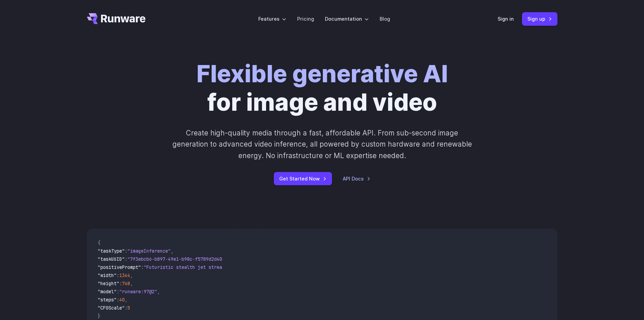  What do you see at coordinates (267, 267) in the screenshot?
I see `span: "Futuristic stealth jet streaking through a neon-lit cityscape with glowing purple exhaust"` at bounding box center [267, 267].